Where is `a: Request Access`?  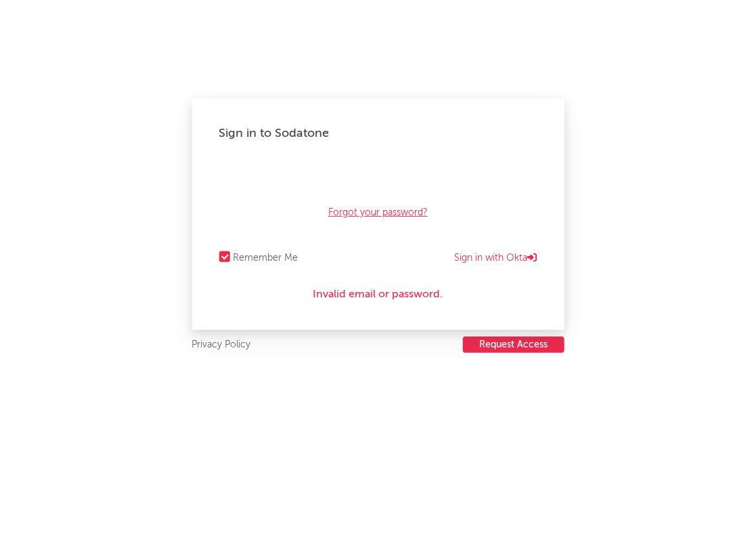 a: Request Access is located at coordinates (514, 345).